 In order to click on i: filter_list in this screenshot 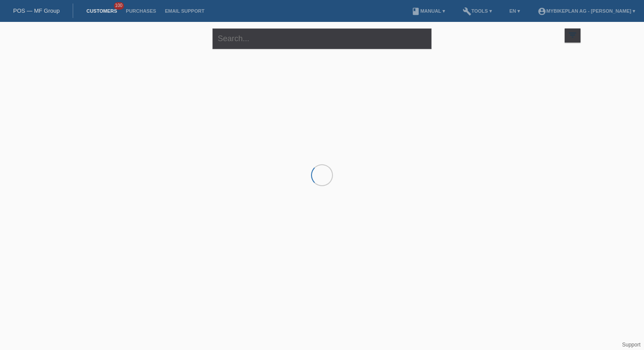, I will do `click(573, 35)`.